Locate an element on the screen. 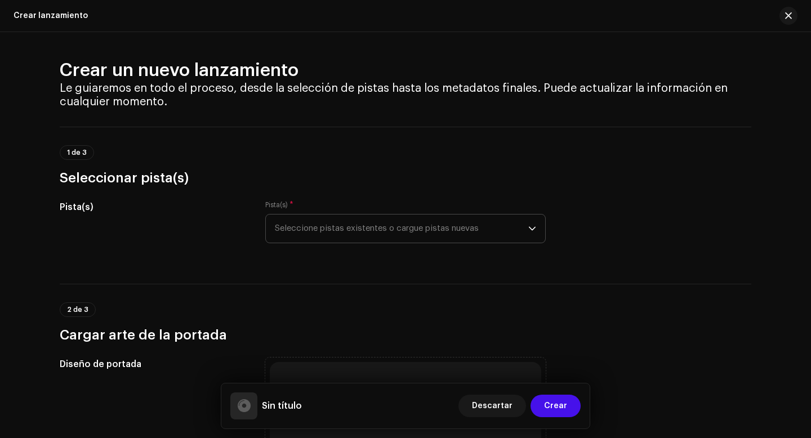 Image resolution: width=811 pixels, height=438 pixels. h4: Le guiaremos en todo el proceso, desde la selección de pistas hasta los metadatos finales. Puede ... is located at coordinates (406, 95).